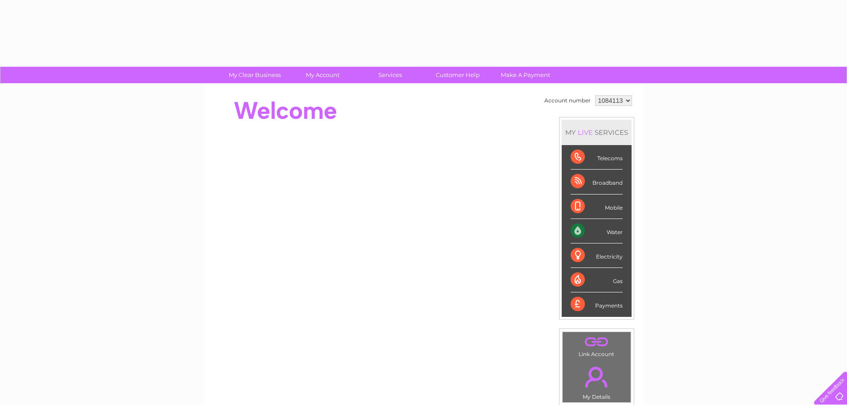 Image resolution: width=847 pixels, height=405 pixels. What do you see at coordinates (567, 101) in the screenshot?
I see `td: Account number` at bounding box center [567, 101].